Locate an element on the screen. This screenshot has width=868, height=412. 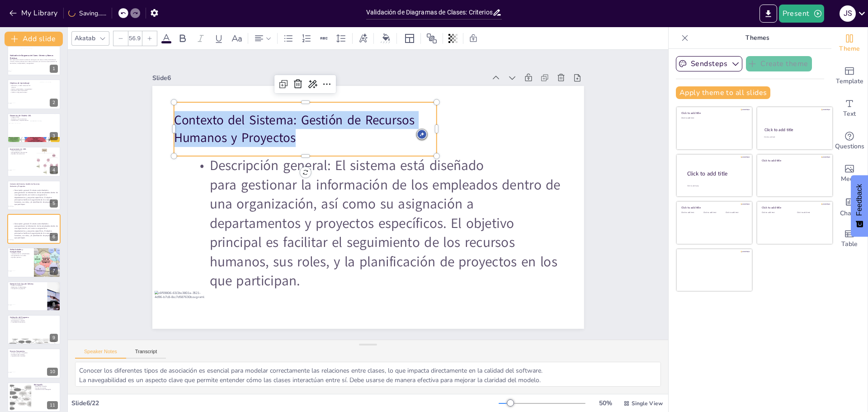
p: Fuentes de consulta is located at coordinates (46, 388).